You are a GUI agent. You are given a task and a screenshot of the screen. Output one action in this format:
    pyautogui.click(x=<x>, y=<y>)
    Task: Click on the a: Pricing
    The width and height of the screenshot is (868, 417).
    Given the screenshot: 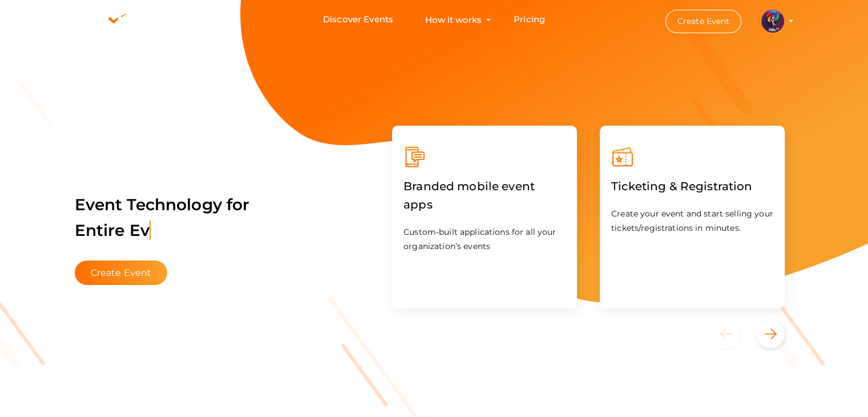 What is the action you would take?
    pyautogui.click(x=529, y=20)
    